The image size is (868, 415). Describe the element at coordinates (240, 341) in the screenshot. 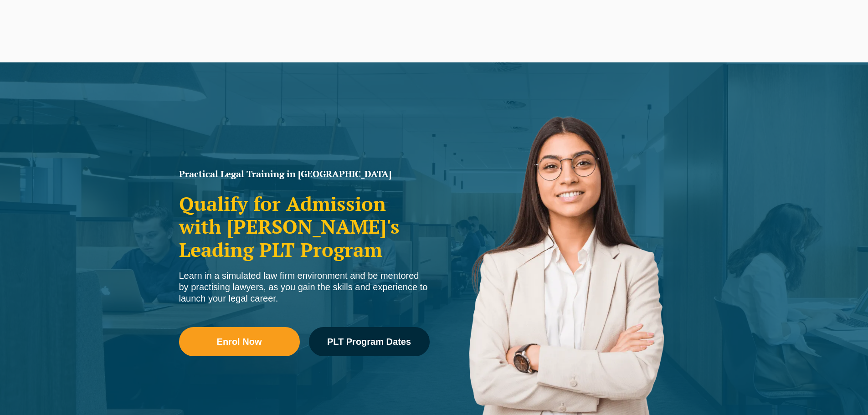

I see `a: Enrol Now` at that location.